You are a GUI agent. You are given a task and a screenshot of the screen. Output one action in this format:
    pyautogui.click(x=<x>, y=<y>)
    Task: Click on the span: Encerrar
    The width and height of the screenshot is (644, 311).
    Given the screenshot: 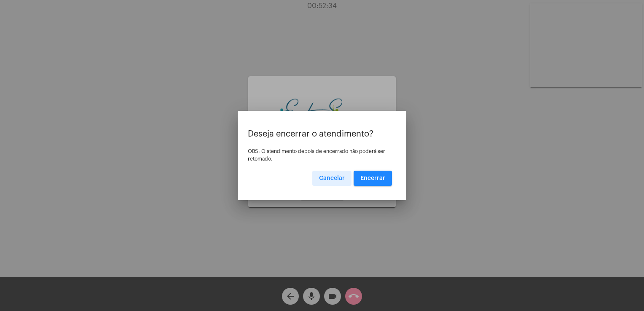 What is the action you would take?
    pyautogui.click(x=372, y=178)
    